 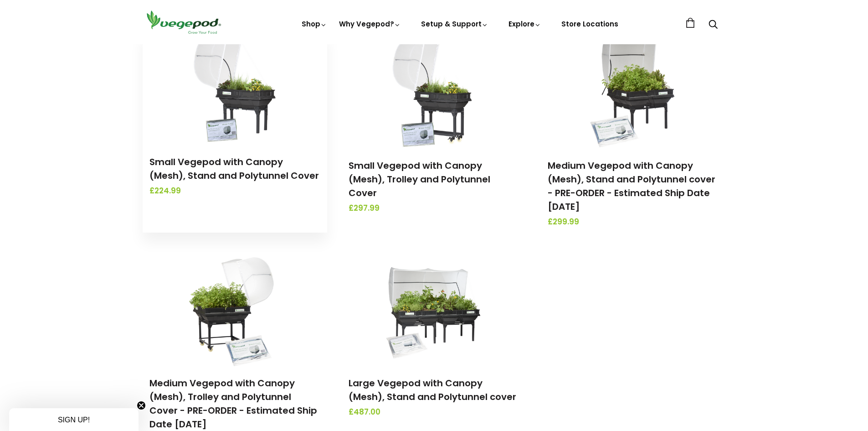 What do you see at coordinates (632, 186) in the screenshot?
I see `a: Medium Vegepod with Canopy (Mesh), Stand and Polytunnel cover - PRE-ORDER - Estimated Ship Date [...` at bounding box center [632, 186].